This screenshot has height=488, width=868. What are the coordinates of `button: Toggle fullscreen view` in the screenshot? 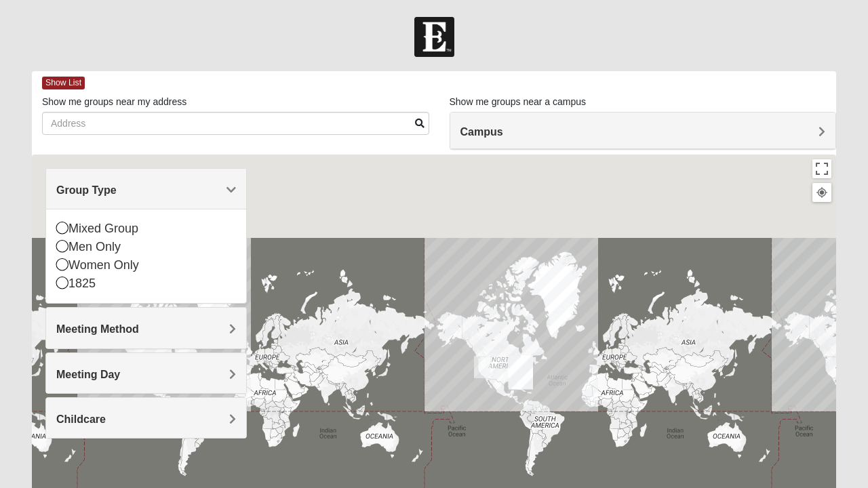 It's located at (822, 169).